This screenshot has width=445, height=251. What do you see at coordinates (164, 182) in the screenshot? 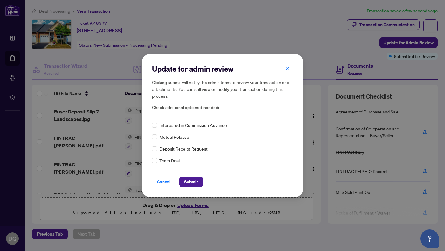
I see `span: Cancel` at bounding box center [164, 182].